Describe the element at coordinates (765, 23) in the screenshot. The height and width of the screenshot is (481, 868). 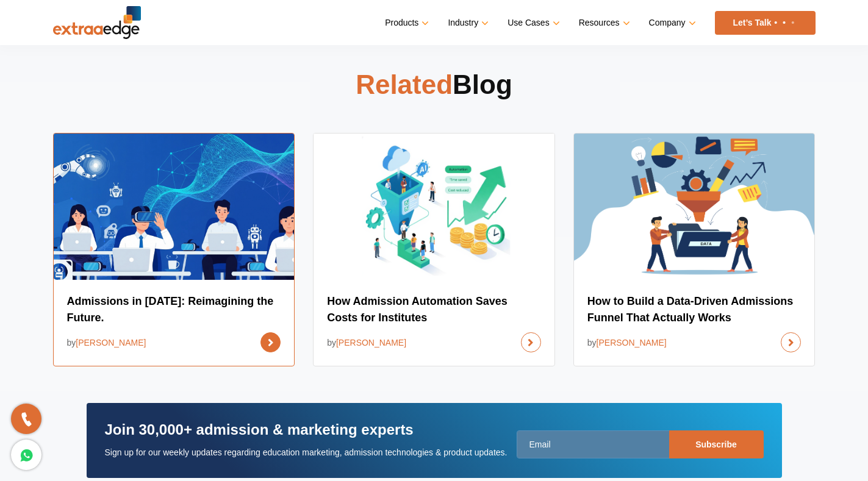
I see `a: Let’s Talk` at that location.